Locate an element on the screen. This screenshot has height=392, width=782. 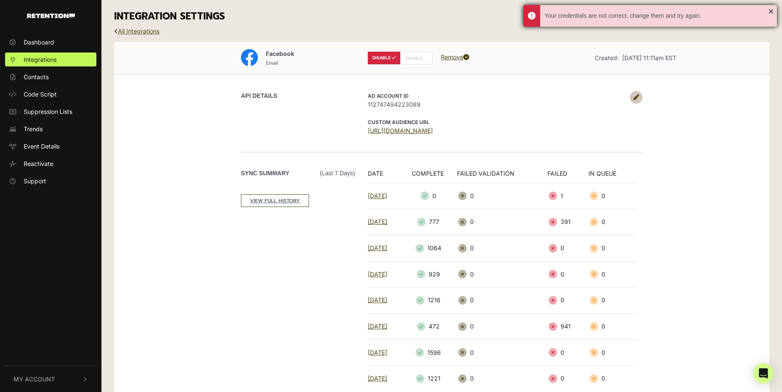
div: Open Intercom Messenger is located at coordinates (764, 373).